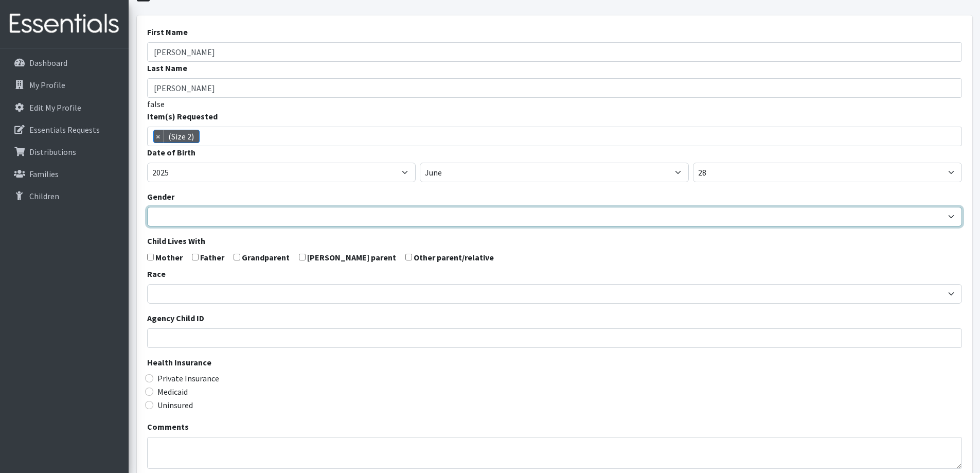 The height and width of the screenshot is (473, 980). What do you see at coordinates (47, 85) in the screenshot?
I see `p: My Profile` at bounding box center [47, 85].